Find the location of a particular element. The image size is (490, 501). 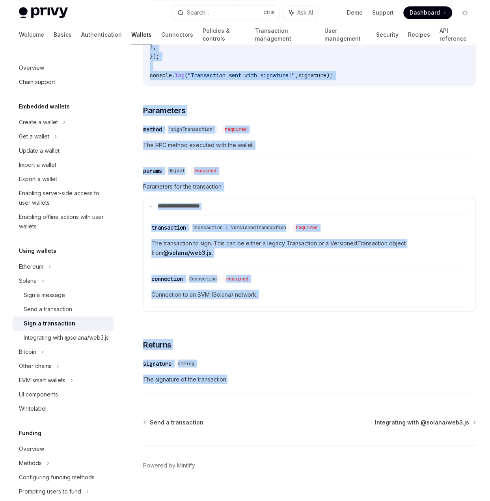

div: method is located at coordinates (153, 129).